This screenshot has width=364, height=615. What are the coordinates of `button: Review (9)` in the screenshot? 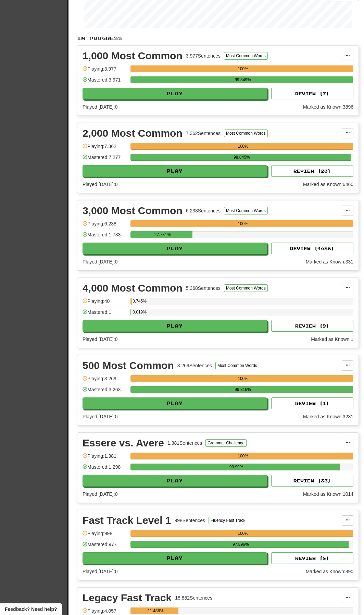 It's located at (312, 326).